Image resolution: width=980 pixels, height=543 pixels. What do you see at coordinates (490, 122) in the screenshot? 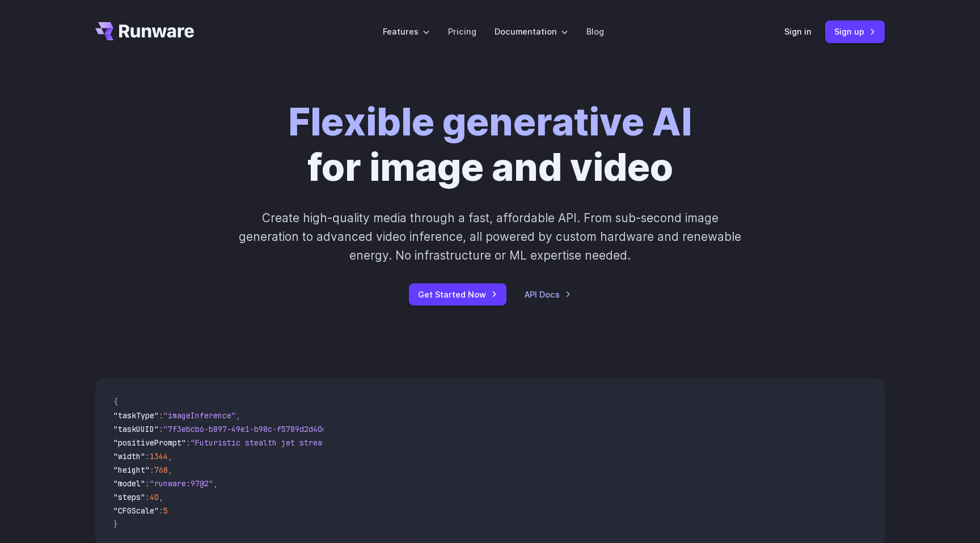
I see `strong: Flexible generative AI` at bounding box center [490, 122].